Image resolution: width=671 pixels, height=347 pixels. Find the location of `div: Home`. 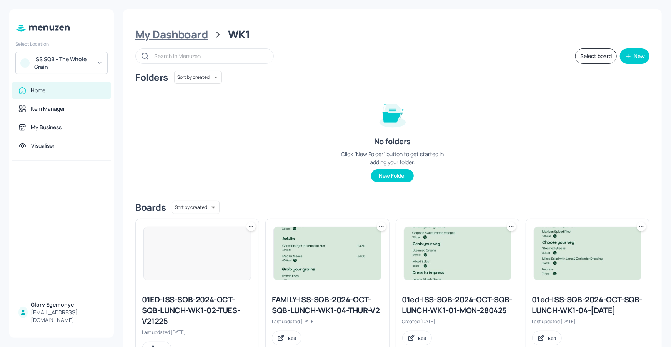

div: Home is located at coordinates (38, 90).